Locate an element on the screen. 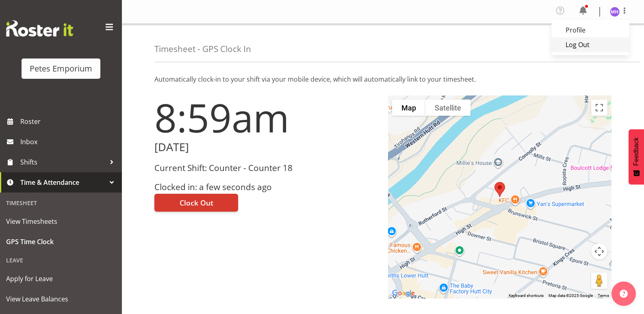  span: View Leave Balances is located at coordinates (61, 299).